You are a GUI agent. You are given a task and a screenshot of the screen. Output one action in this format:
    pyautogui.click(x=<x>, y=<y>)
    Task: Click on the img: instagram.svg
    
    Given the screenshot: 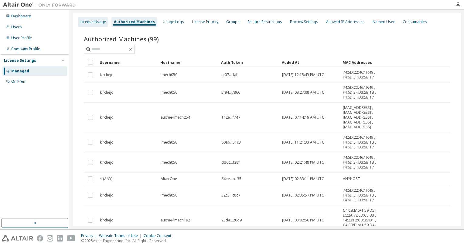 What is the action you would take?
    pyautogui.click(x=50, y=238)
    